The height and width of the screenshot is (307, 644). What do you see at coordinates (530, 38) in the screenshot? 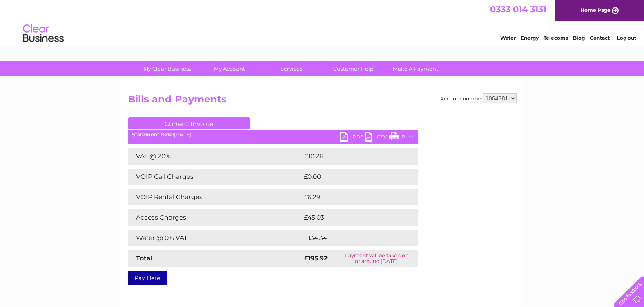
I see `a: Energy` at bounding box center [530, 38].